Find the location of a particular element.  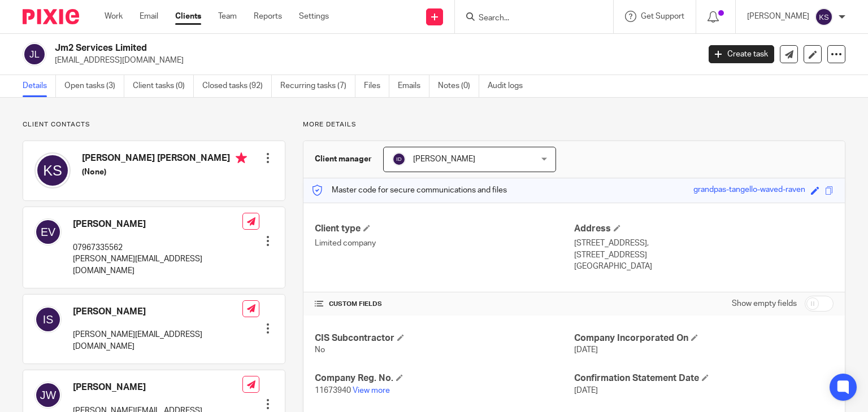

h4: CUSTOM FIELDS is located at coordinates (444, 304).